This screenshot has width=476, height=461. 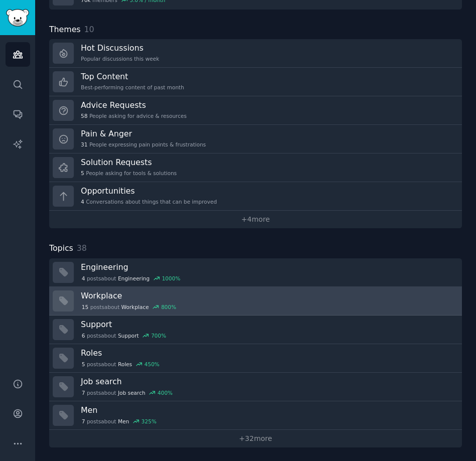 What do you see at coordinates (85, 307) in the screenshot?
I see `span: 15` at bounding box center [85, 307].